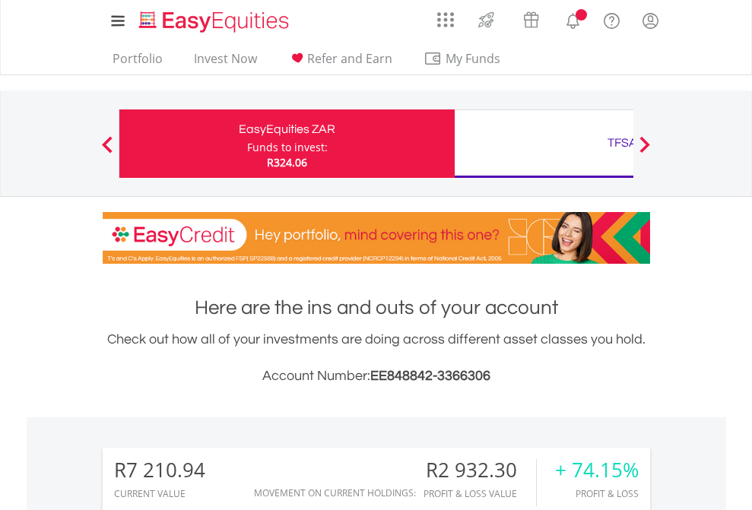 This screenshot has width=752, height=510. I want to click on div: + 74.15%, so click(597, 470).